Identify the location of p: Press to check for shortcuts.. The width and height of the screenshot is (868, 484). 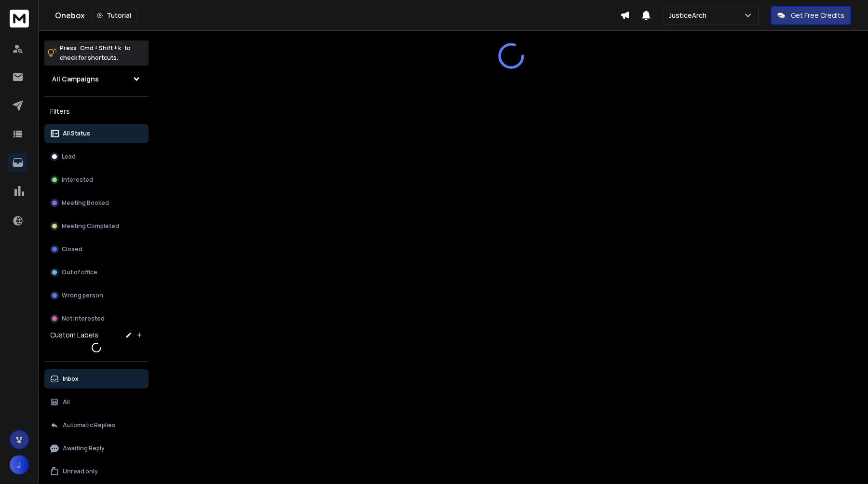
(95, 53).